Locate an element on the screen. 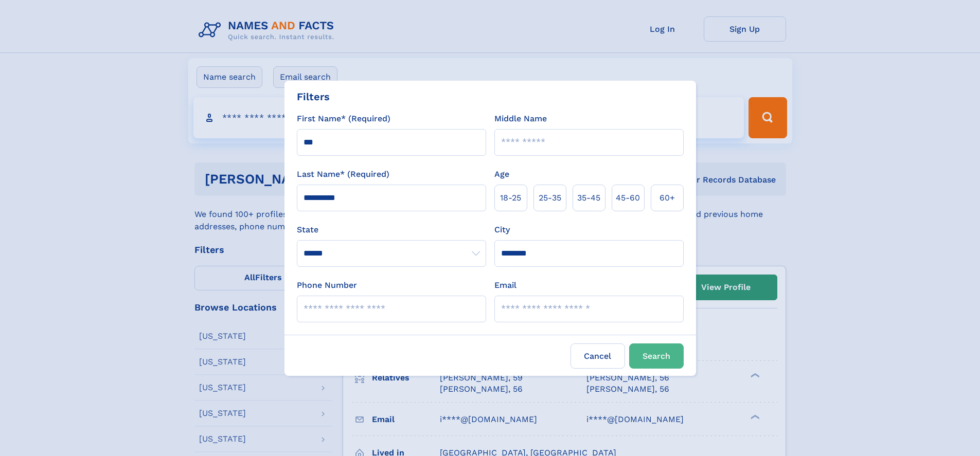 This screenshot has height=456, width=980. label: State is located at coordinates (391, 230).